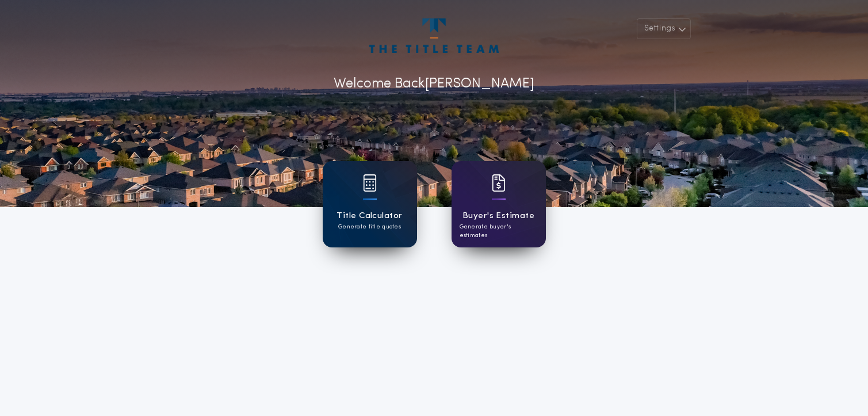 The image size is (868, 416). Describe the element at coordinates (499, 204) in the screenshot. I see `a: card iconBuyer's EstimateGenerate buyer's estimates` at that location.